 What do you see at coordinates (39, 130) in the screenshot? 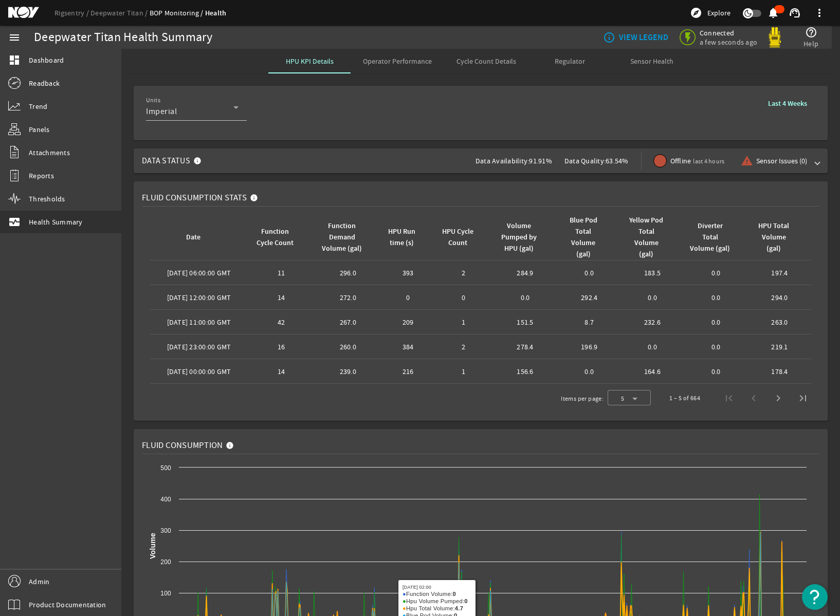
I see `span: Panels` at bounding box center [39, 130].